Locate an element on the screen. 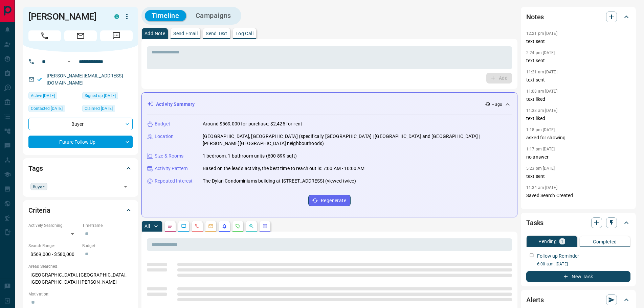 Image resolution: width=644 pixels, height=308 pixels. div: Tasks is located at coordinates (578, 223).